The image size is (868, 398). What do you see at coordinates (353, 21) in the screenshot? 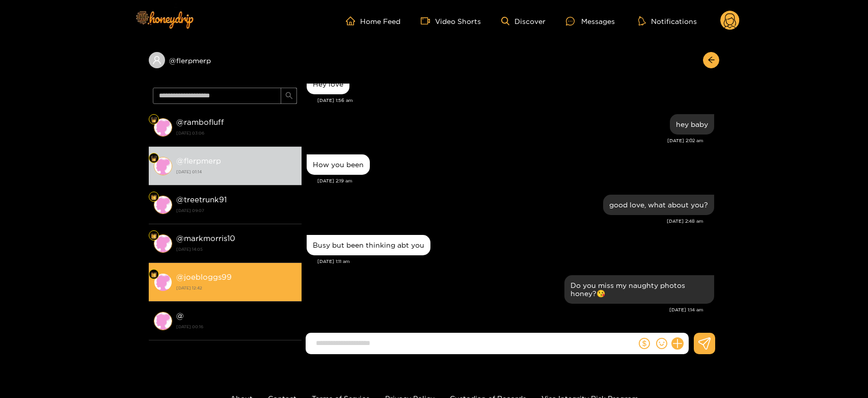
I see `span: home` at bounding box center [353, 21].